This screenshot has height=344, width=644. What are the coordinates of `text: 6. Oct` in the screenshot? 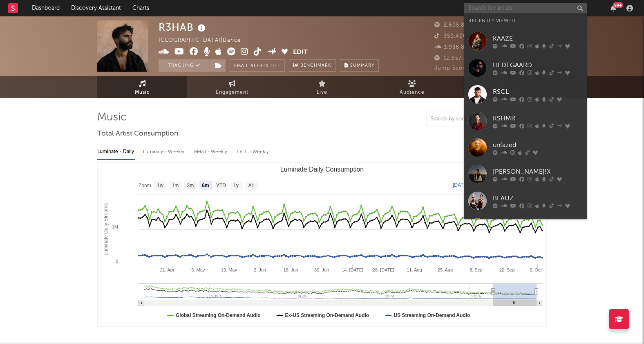 It's located at (535, 270).